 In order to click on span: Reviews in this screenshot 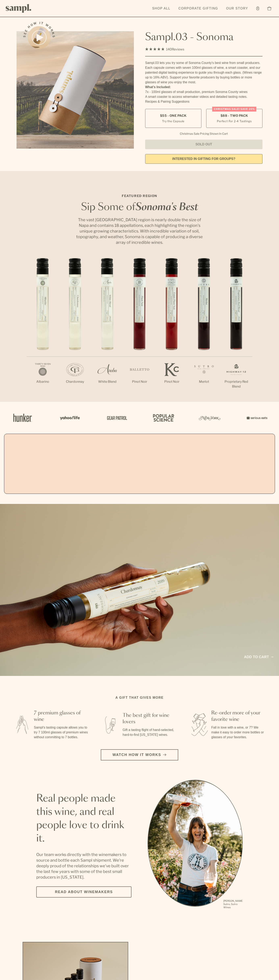, I will do `click(178, 49)`.